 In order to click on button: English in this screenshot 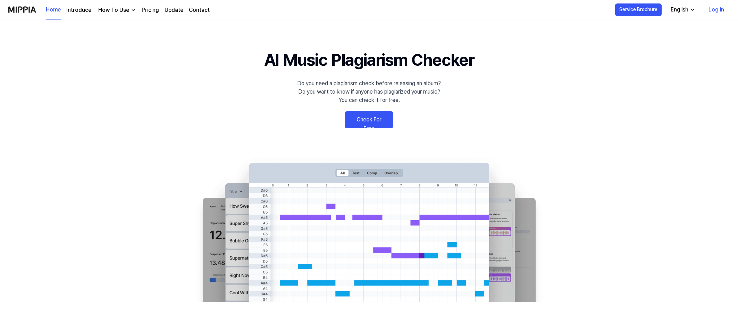, I will do `click(683, 10)`.